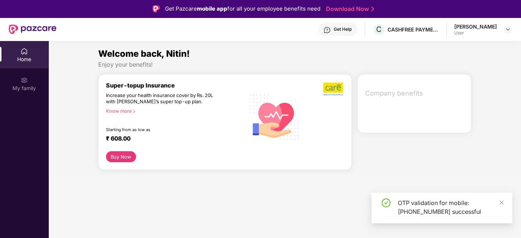 The height and width of the screenshot is (238, 521). What do you see at coordinates (24, 80) in the screenshot?
I see `img: svg+xml;base64,PHN2ZyB3aWR0aD0iMjAiIGhlaWdodD0iMjAiIHZpZXdCb3g9IjAgMCAyMCAyMCIgZmlsbD0ibm9uZSIgeG...` at bounding box center [24, 80].